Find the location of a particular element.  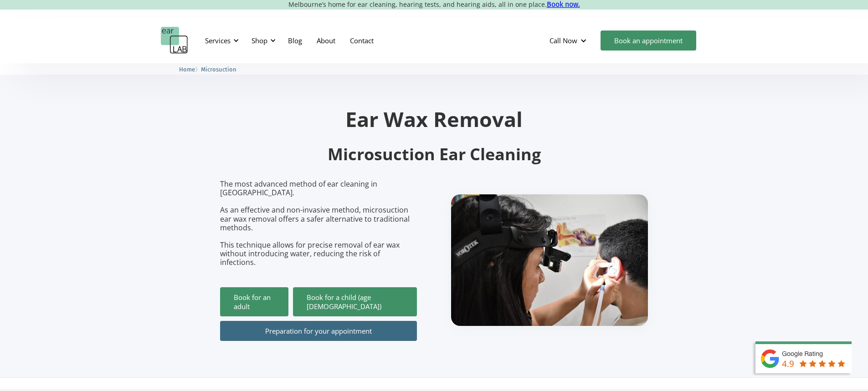

a: Microsuction is located at coordinates (219, 69).